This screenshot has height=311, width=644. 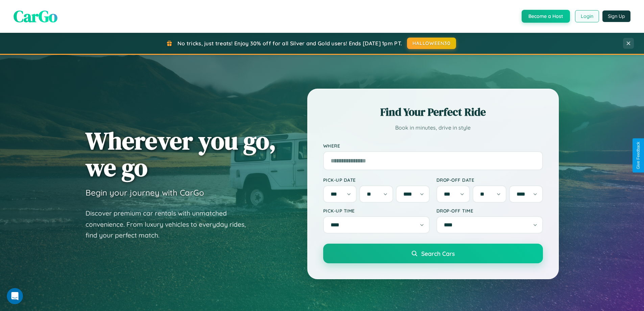 I want to click on h2: Find Your Perfect Ride, so click(x=433, y=112).